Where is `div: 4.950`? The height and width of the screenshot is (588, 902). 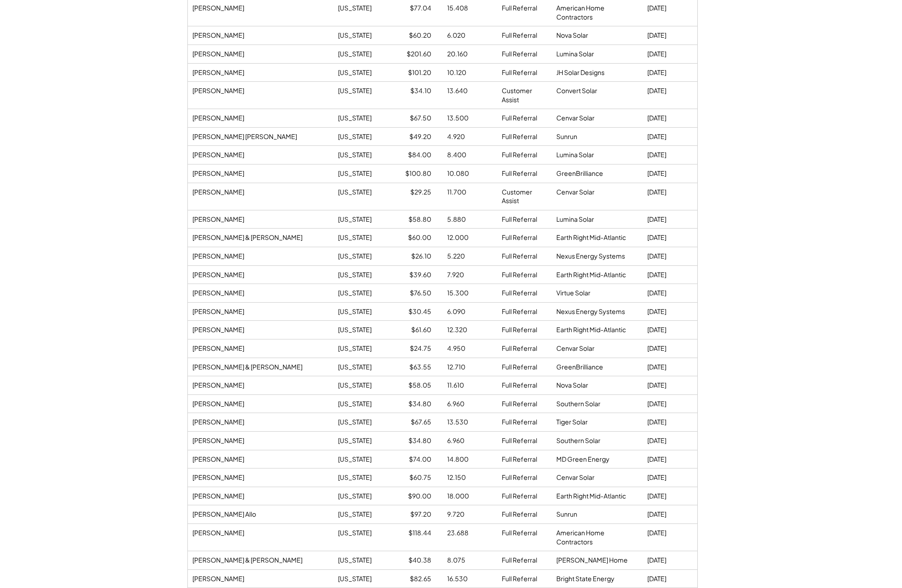 div: 4.950 is located at coordinates (470, 348).